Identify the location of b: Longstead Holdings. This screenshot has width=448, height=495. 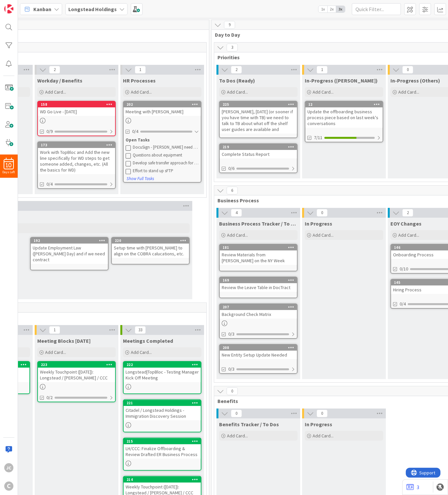
(93, 9).